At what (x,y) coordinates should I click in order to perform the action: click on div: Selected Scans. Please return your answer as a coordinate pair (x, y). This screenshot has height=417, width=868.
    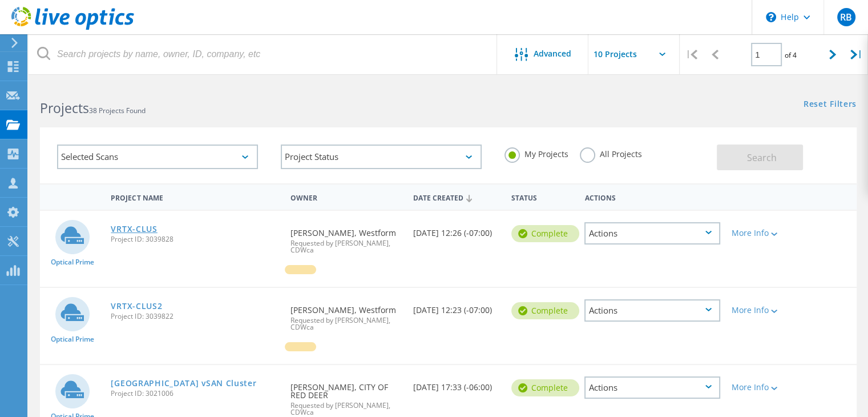
    Looking at the image, I should click on (157, 157).